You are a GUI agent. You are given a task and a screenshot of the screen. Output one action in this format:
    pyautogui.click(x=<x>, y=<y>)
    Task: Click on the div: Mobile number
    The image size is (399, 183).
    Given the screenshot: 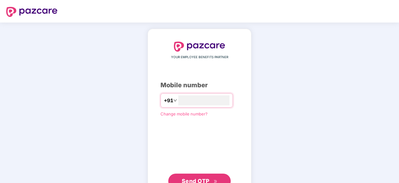 What is the action you would take?
    pyautogui.click(x=200, y=85)
    